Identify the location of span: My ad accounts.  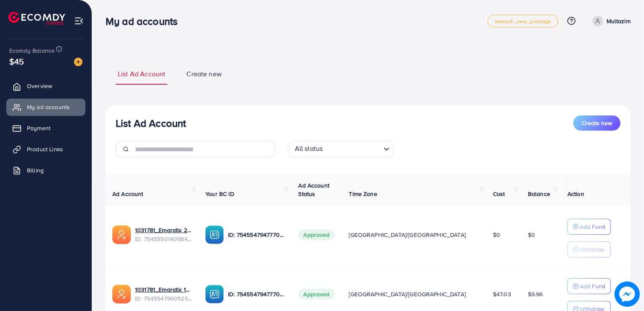
(48, 107).